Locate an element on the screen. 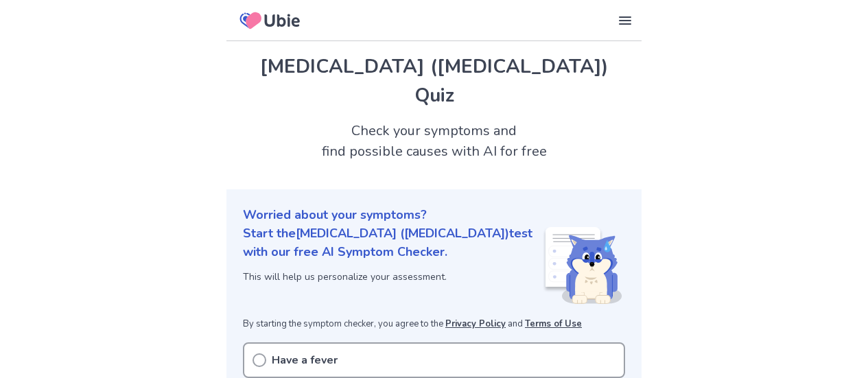 The height and width of the screenshot is (378, 868). a: Privacy Policy is located at coordinates (476, 323).